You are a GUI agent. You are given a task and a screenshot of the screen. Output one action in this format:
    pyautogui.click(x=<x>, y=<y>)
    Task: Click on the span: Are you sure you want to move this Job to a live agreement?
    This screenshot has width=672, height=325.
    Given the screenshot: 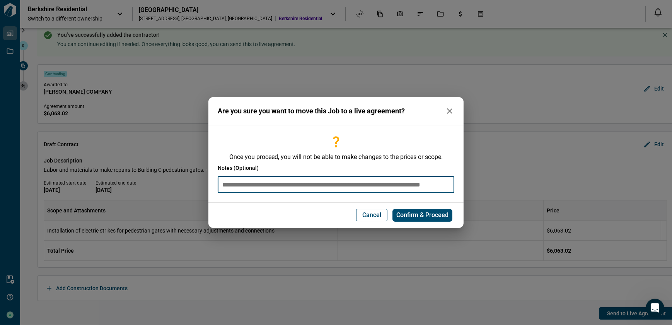 What is the action you would take?
    pyautogui.click(x=311, y=111)
    